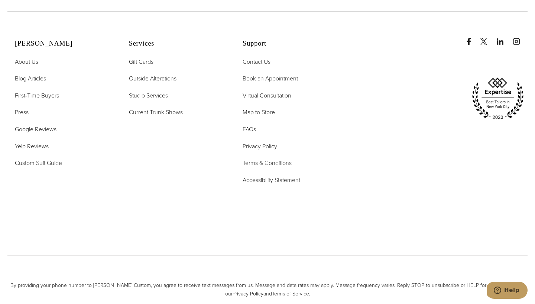 Image resolution: width=535 pixels, height=304 pixels. Describe the element at coordinates (26, 62) in the screenshot. I see `a: About Us` at that location.